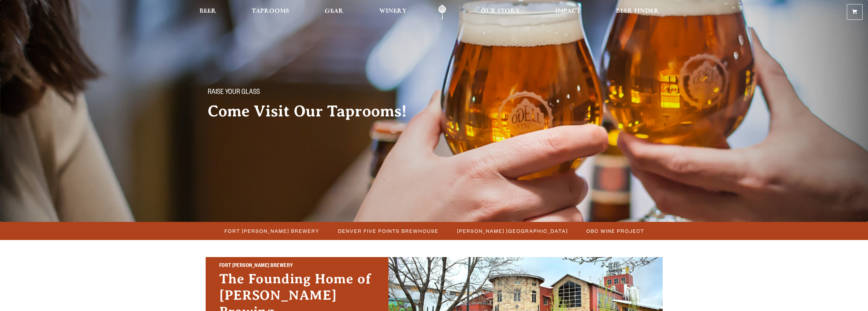 This screenshot has height=311, width=868. I want to click on a: Beer Finder, so click(637, 12).